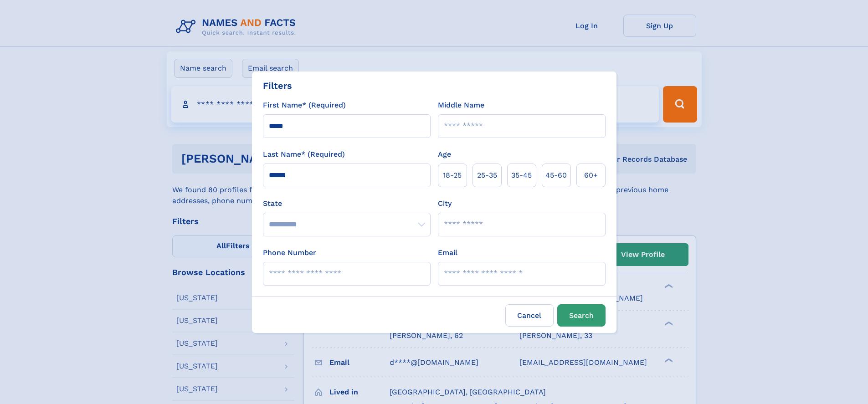 This screenshot has width=868, height=404. What do you see at coordinates (304, 155) in the screenshot?
I see `label: Last Name* (Required)` at bounding box center [304, 155].